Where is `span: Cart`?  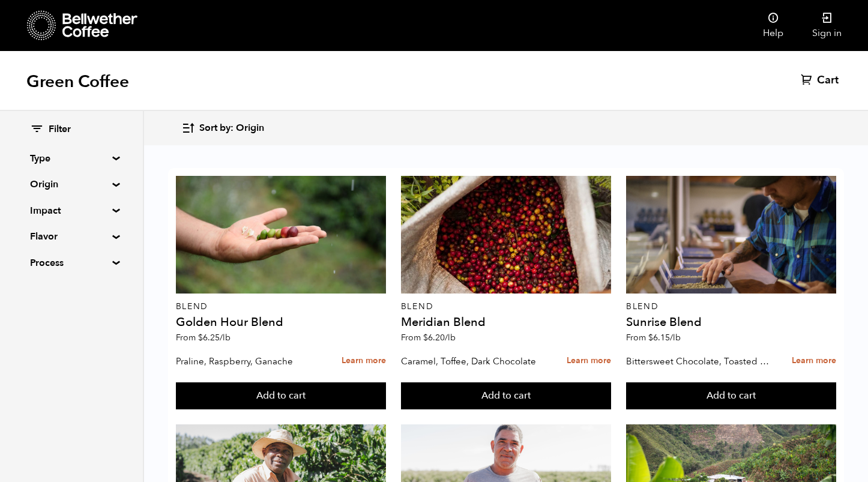
span: Cart is located at coordinates (828, 80).